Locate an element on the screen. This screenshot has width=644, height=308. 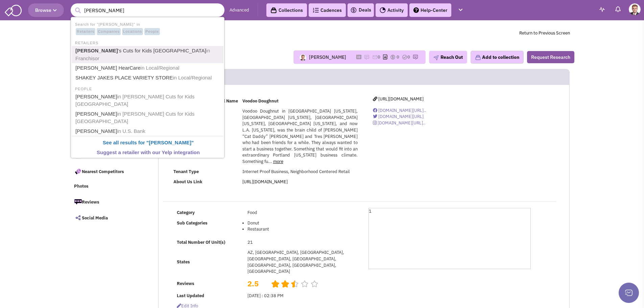
img: icon-collection-lavender-black.svg is located at coordinates (274, 10).